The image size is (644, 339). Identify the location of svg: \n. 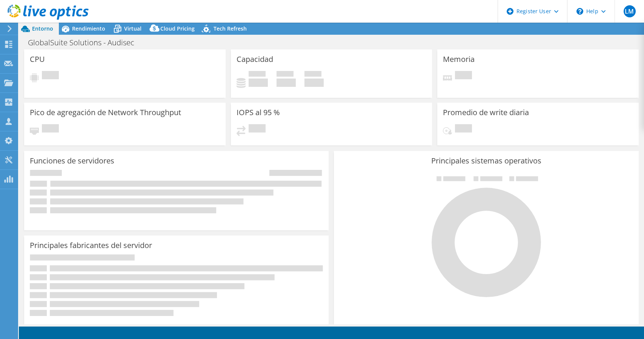
(580, 12).